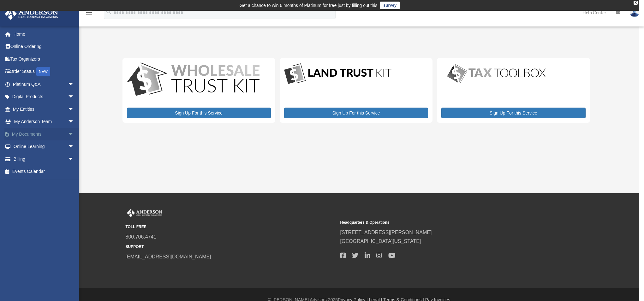 The image size is (644, 301). I want to click on img: User Pic, so click(635, 12).